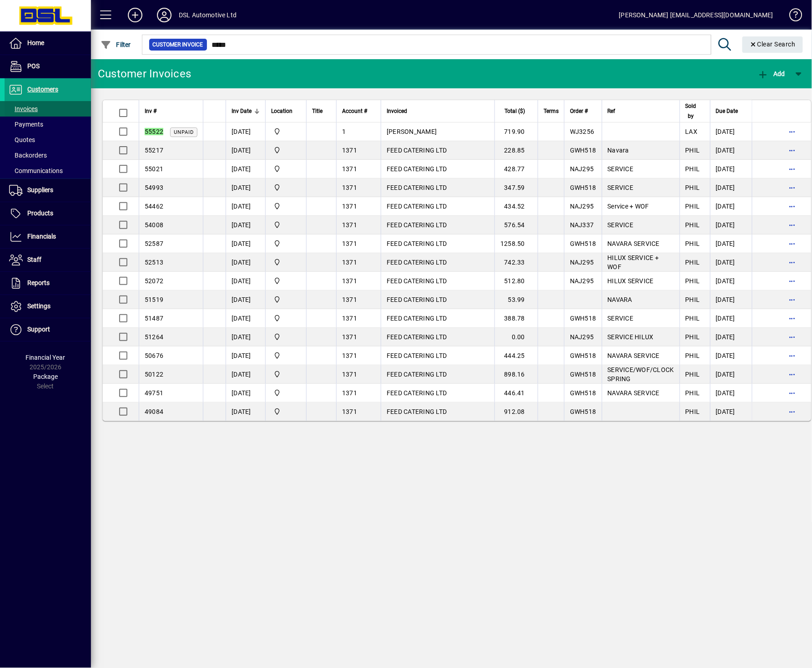  What do you see at coordinates (48, 140) in the screenshot?
I see `a: Quotes` at bounding box center [48, 140].